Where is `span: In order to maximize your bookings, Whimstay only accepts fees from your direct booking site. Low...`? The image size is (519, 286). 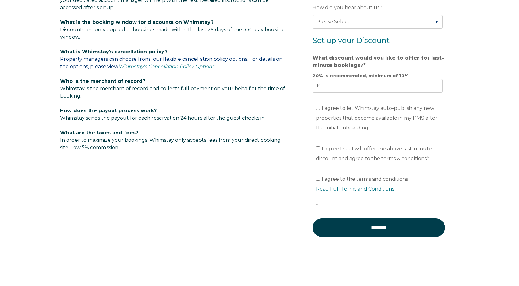
span: In order to maximize your bookings, Whimstay only accepts fees from your direct booking site. Low... is located at coordinates (170, 140).